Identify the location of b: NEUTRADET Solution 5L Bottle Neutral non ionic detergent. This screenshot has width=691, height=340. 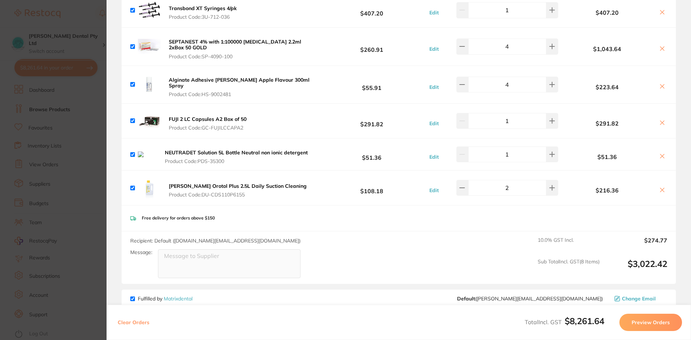
(236, 153).